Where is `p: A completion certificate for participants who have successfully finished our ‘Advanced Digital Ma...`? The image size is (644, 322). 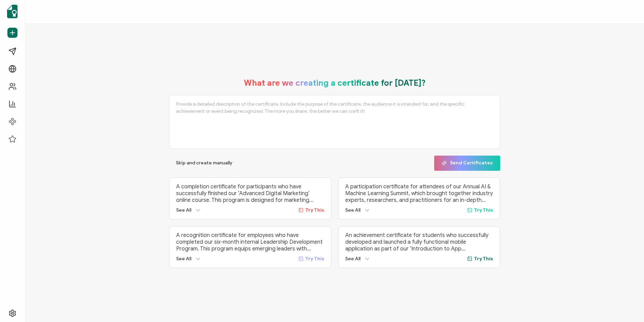 p: A completion certificate for participants who have successfully finished our ‘Advanced Digital Ma... is located at coordinates (250, 193).